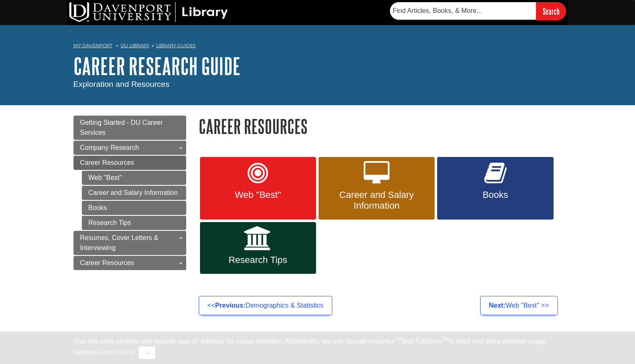 This screenshot has height=364, width=635. What do you see at coordinates (130, 193) in the screenshot?
I see `div: Guide Page Menu` at bounding box center [130, 193].